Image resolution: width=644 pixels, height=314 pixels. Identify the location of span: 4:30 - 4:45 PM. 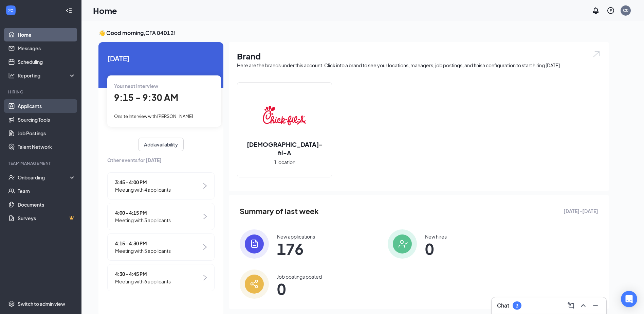
(143, 274).